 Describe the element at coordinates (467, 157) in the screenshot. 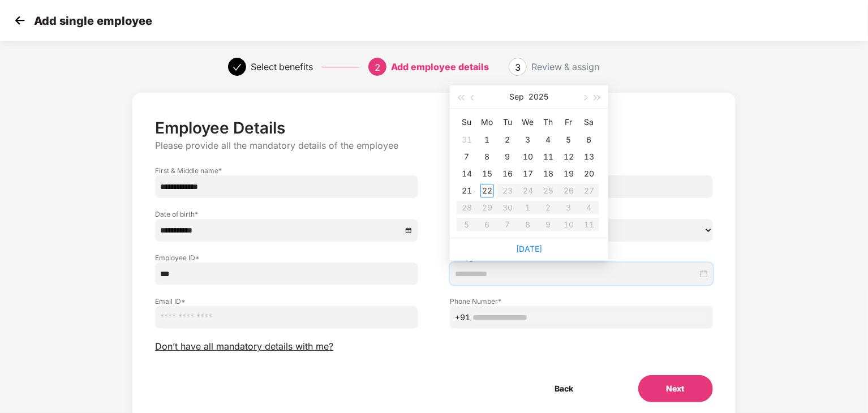

I see `div: 7` at that location.